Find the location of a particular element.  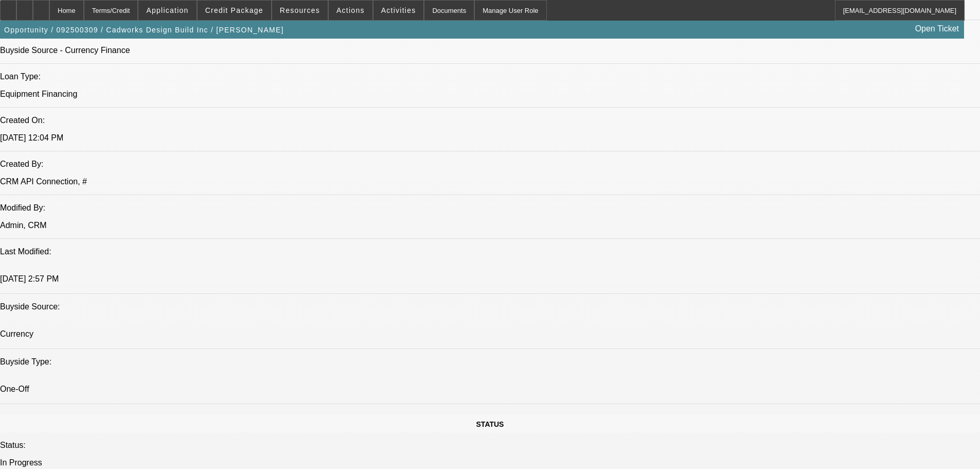

button: Credit Package is located at coordinates (235, 10).